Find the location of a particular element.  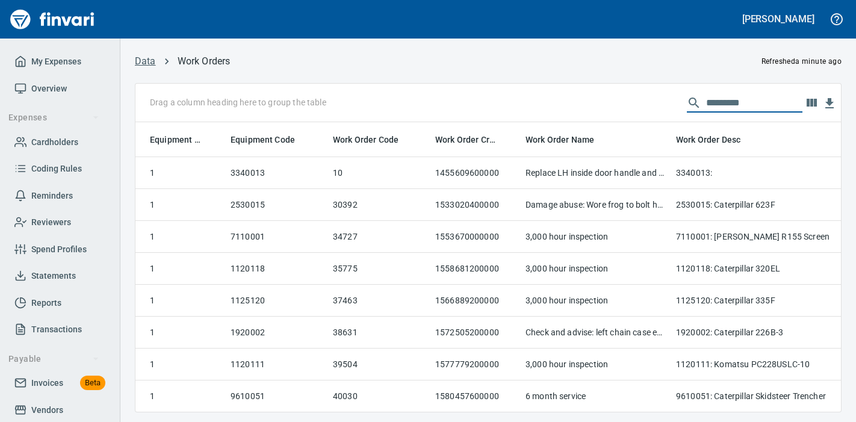

td: Damage abuse: Wore frog to bolt holes Jid#181212 is located at coordinates (596, 205).